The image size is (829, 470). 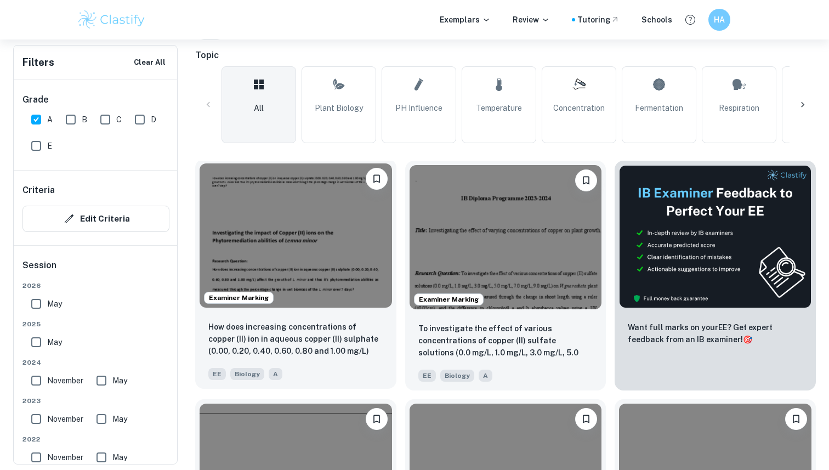 I want to click on button: Help and Feedback, so click(x=691, y=20).